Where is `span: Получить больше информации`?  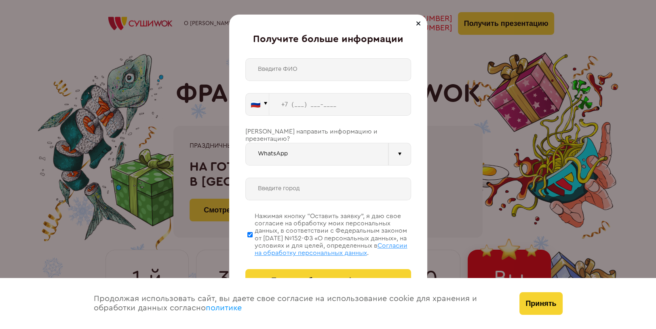 span: Получить больше информации is located at coordinates (328, 280).